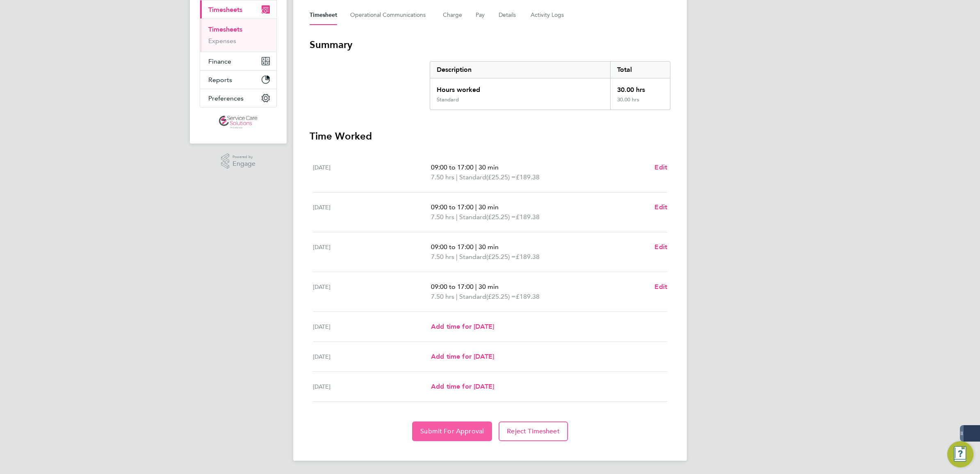 The height and width of the screenshot is (474, 980). Describe the element at coordinates (323, 15) in the screenshot. I see `button: Timesheet` at that location.